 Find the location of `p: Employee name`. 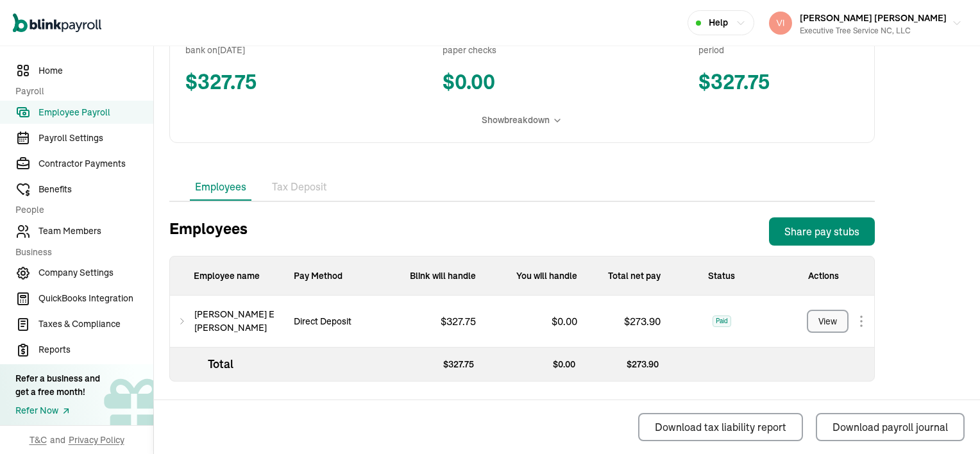

p: Employee name is located at coordinates (226, 276).